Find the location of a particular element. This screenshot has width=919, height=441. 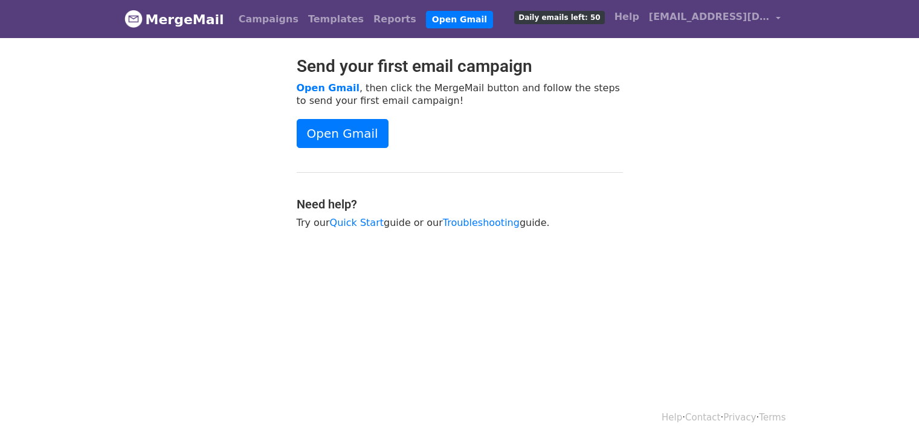

a: Troubleshooting is located at coordinates (481, 222).